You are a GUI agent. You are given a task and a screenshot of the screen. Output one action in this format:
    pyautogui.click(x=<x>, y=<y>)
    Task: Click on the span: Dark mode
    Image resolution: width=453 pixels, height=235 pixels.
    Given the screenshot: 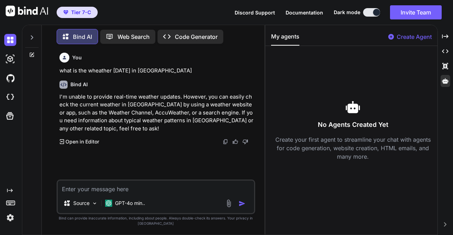 What is the action you would take?
    pyautogui.click(x=347, y=12)
    